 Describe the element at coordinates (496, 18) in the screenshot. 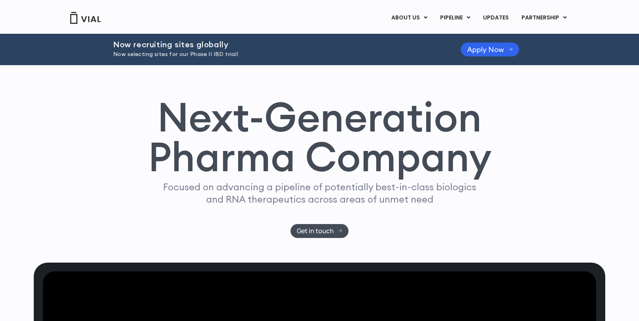

I see `a: UPDATES` at that location.